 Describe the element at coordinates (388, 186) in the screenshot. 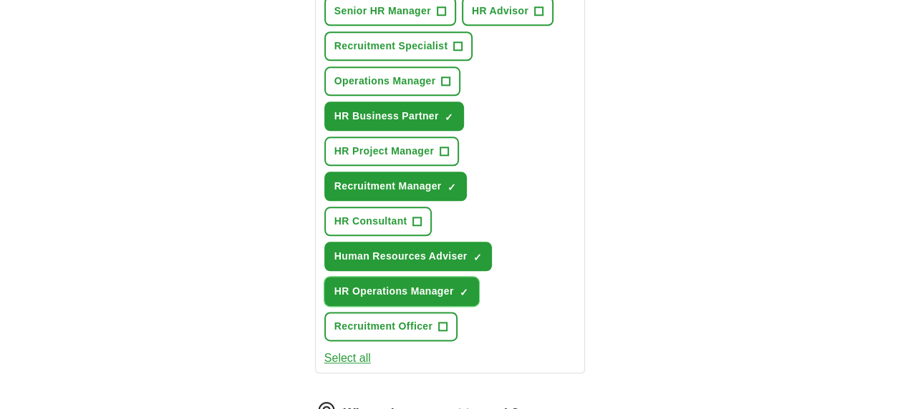

I see `span: Recruitment Manager` at that location.